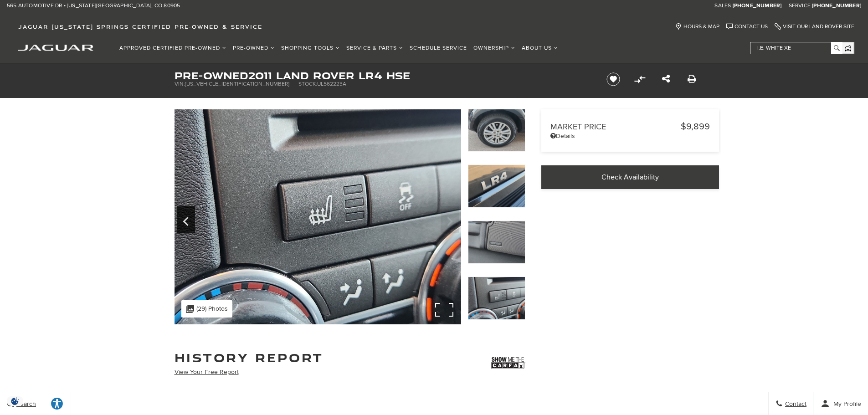 The height and width of the screenshot is (415, 868). Describe the element at coordinates (796, 48) in the screenshot. I see `input: i.e. White XE` at that location.